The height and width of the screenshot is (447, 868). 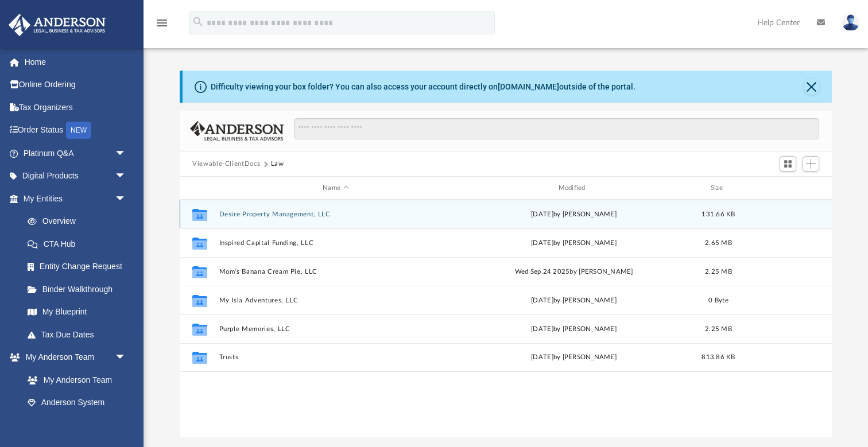 I want to click on i: search, so click(x=198, y=22).